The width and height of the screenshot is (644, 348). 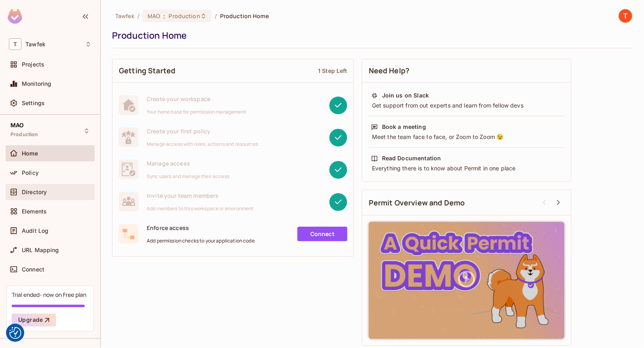 I want to click on span: Invite your team members, so click(x=200, y=195).